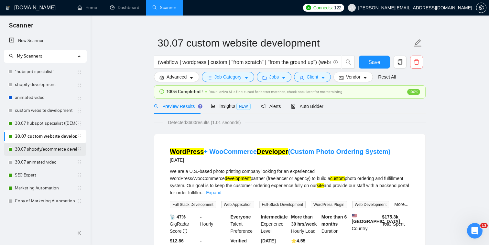 Image resolution: width=489 pixels, height=245 pixels. Describe the element at coordinates (178, 217) in the screenshot. I see `b: 📡 47%` at that location.